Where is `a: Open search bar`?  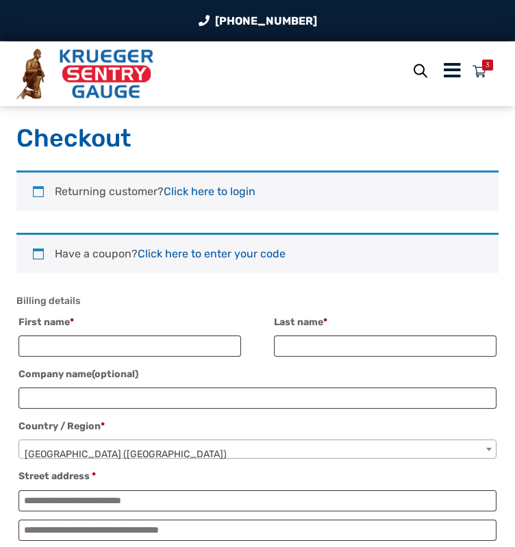
a: Open search bar is located at coordinates (420, 70).